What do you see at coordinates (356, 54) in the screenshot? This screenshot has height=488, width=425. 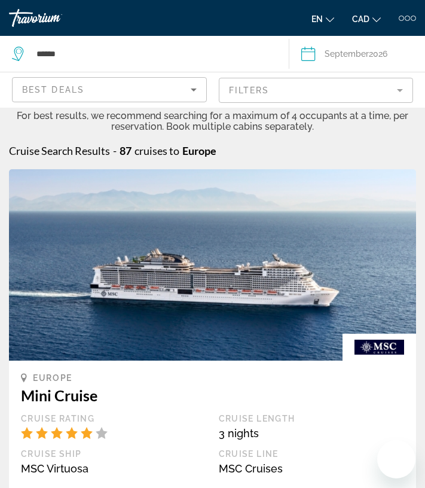 I see `div: 2026` at bounding box center [356, 54].